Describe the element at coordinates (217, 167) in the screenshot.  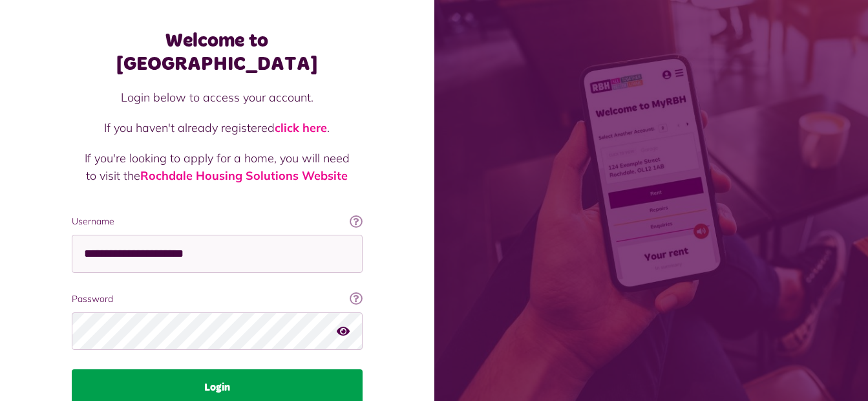
I see `p: If you're looking to apply for a home, you will need to visit the` at that location.